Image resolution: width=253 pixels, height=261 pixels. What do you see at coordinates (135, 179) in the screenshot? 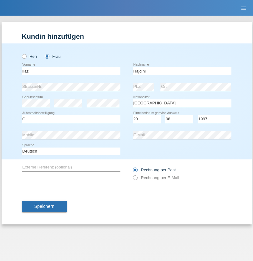
I see `input: Rechnung per E-Mail` at bounding box center [135, 179].